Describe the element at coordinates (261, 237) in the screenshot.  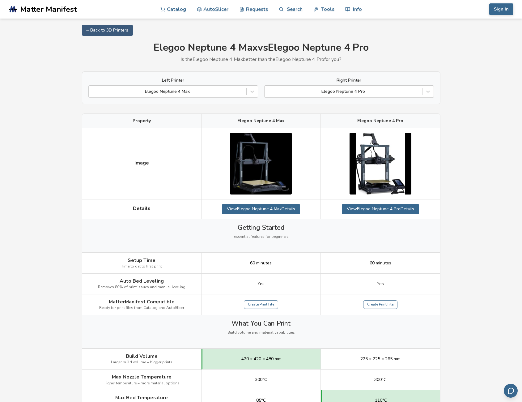
I see `span: Essential features for beginners` at that location.